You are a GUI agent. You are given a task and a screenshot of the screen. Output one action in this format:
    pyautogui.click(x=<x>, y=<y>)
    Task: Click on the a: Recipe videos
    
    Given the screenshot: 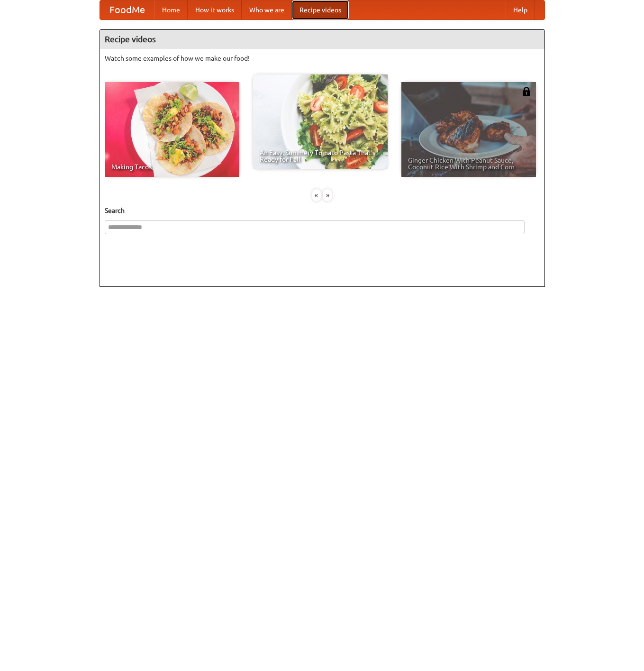 What is the action you would take?
    pyautogui.click(x=321, y=10)
    